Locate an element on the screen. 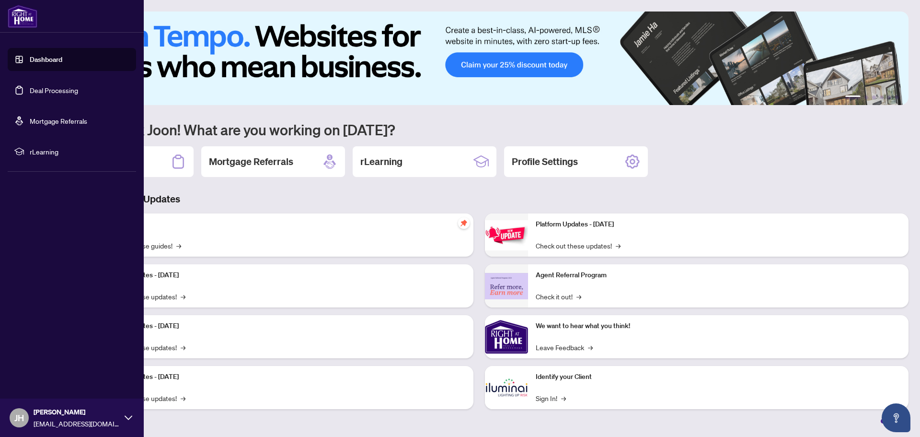 The height and width of the screenshot is (437, 920). a: Mortgage Referrals is located at coordinates (58, 121).